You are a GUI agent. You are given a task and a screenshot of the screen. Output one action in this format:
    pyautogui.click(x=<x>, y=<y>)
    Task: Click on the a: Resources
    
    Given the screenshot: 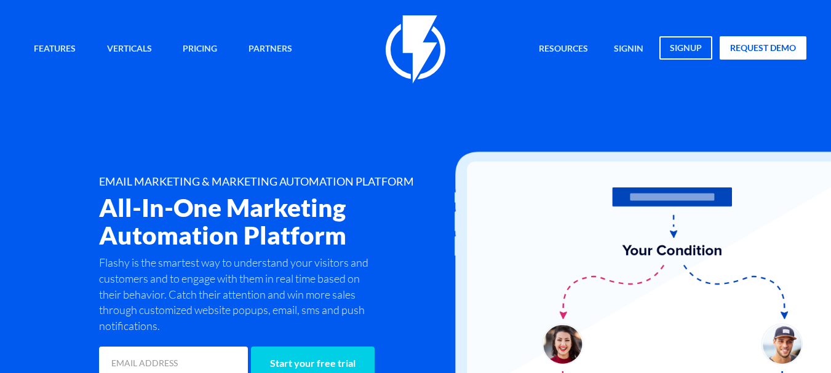 What is the action you would take?
    pyautogui.click(x=563, y=49)
    